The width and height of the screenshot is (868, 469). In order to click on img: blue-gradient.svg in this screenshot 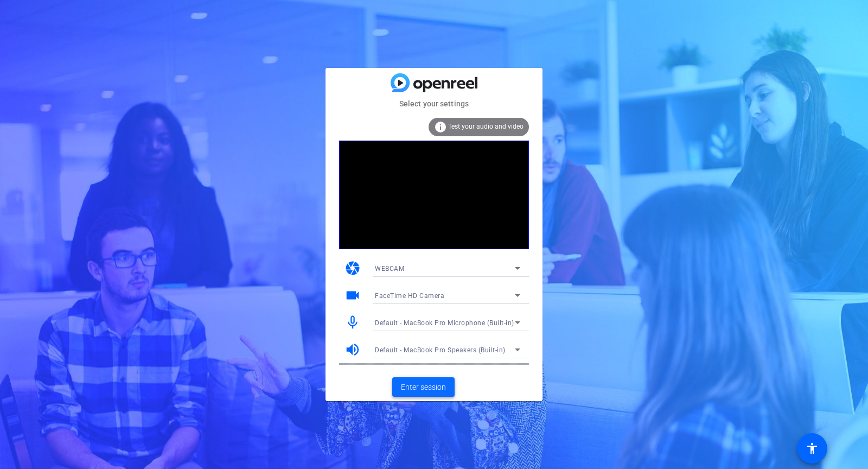, I will do `click(434, 82)`.